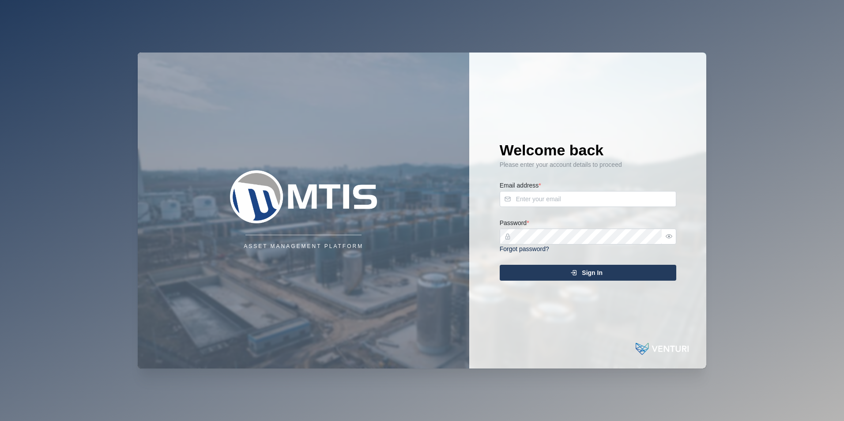 The height and width of the screenshot is (421, 844). Describe the element at coordinates (304, 197) in the screenshot. I see `img: Company Logo` at that location.